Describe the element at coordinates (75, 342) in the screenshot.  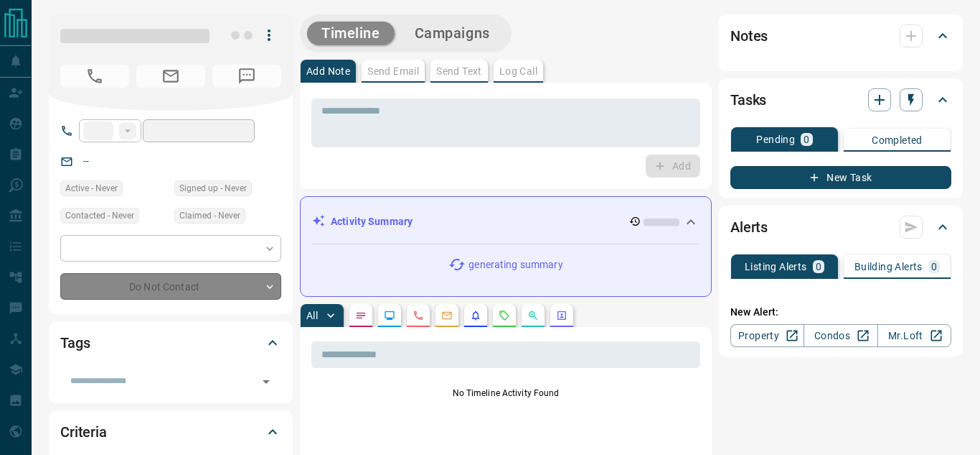
I see `h2: Tags` at that location.